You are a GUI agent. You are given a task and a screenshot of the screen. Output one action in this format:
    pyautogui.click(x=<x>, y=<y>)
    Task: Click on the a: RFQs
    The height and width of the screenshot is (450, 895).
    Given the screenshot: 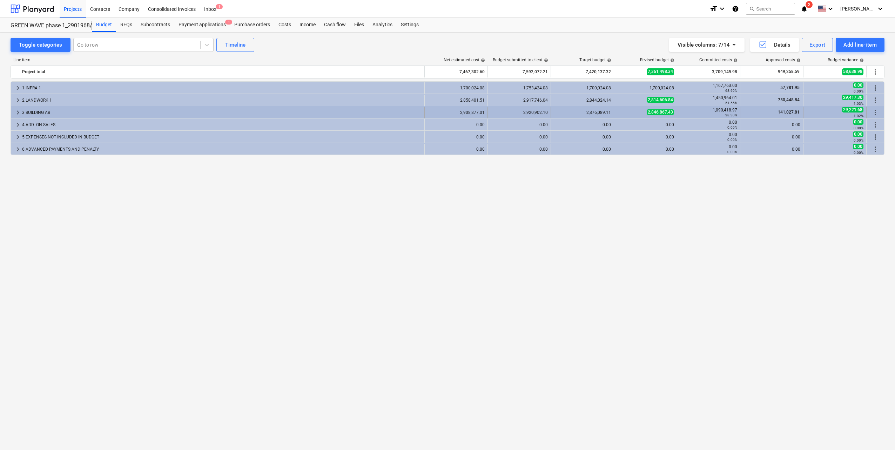 What is the action you would take?
    pyautogui.click(x=126, y=25)
    